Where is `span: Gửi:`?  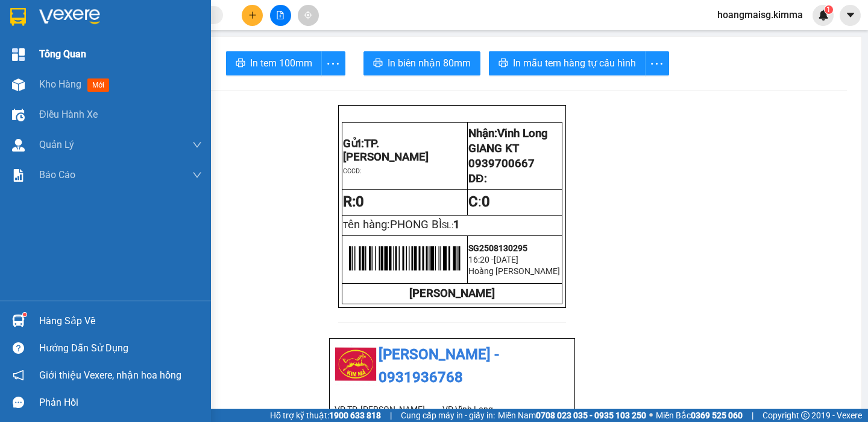 span: Gửi: is located at coordinates (386, 150).